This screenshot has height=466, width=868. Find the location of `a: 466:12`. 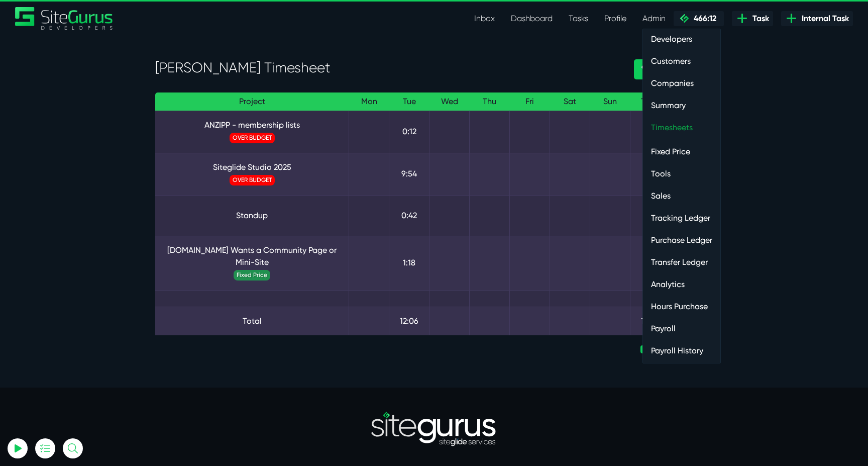

a: 466:12 is located at coordinates (699, 19).